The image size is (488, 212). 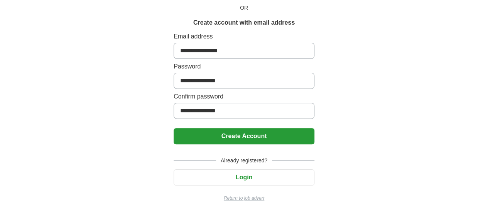 What do you see at coordinates (244, 198) in the screenshot?
I see `a: Return to job advert` at bounding box center [244, 198].